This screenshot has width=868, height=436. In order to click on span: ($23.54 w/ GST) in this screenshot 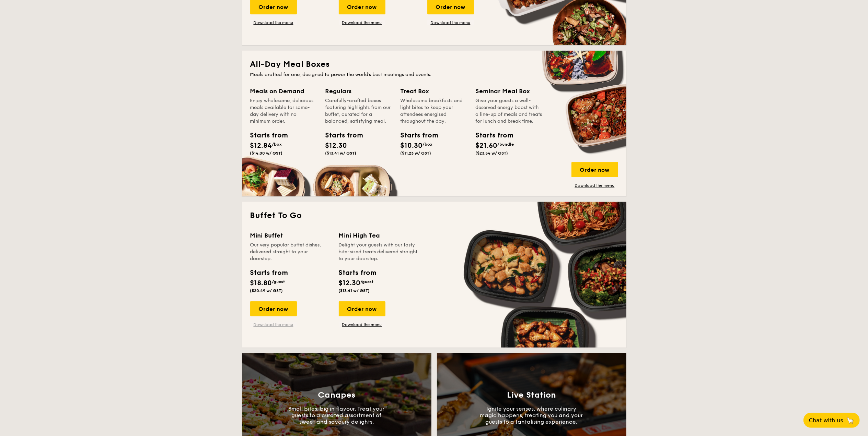, I will do `click(492, 153)`.